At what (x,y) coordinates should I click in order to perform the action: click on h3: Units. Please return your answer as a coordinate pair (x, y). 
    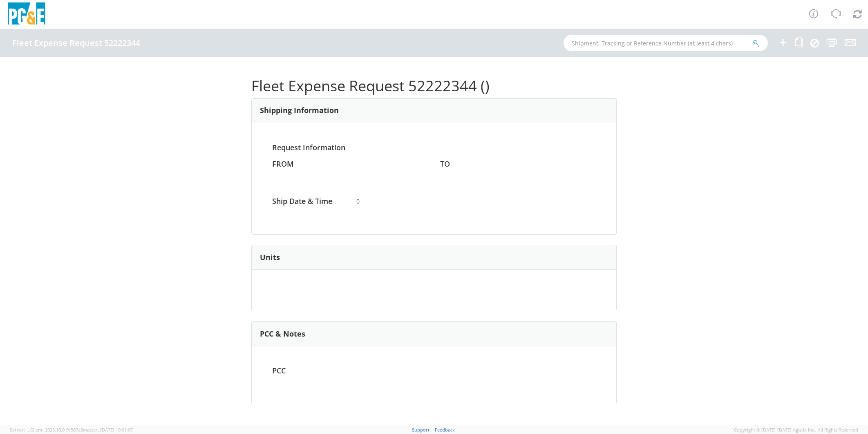
    Looking at the image, I should click on (270, 257).